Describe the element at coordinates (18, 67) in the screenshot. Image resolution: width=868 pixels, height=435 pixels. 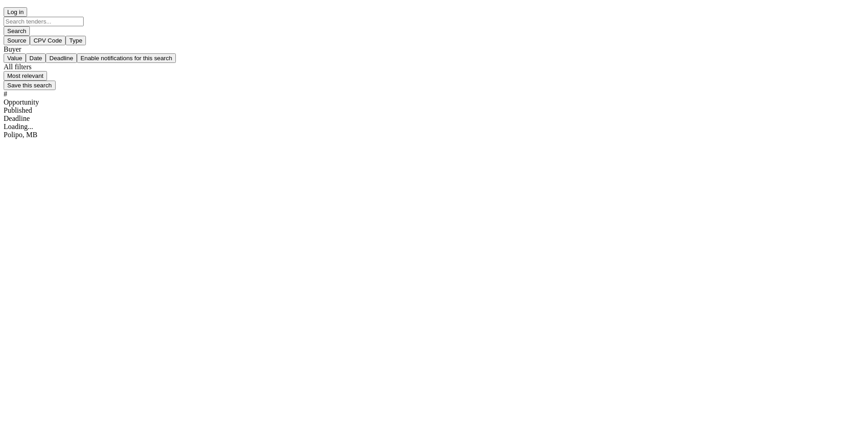
I see `span: All filters` at that location.